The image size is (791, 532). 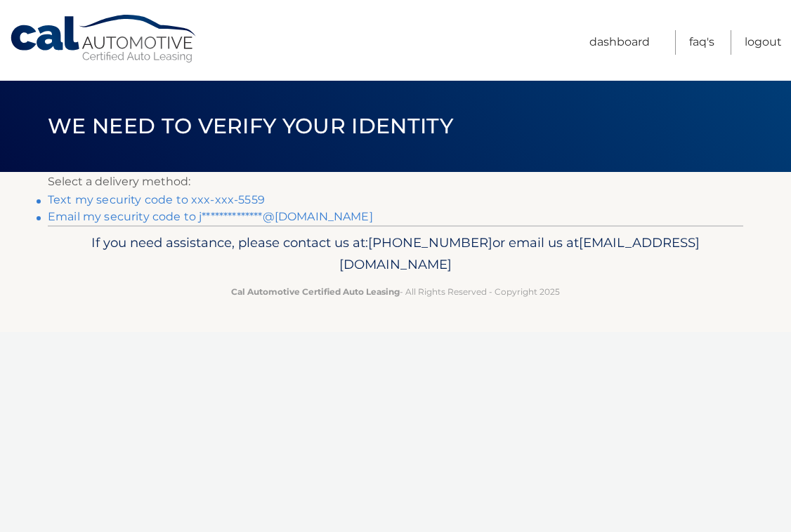 What do you see at coordinates (396, 182) in the screenshot?
I see `p: Select a delivery method:` at bounding box center [396, 182].